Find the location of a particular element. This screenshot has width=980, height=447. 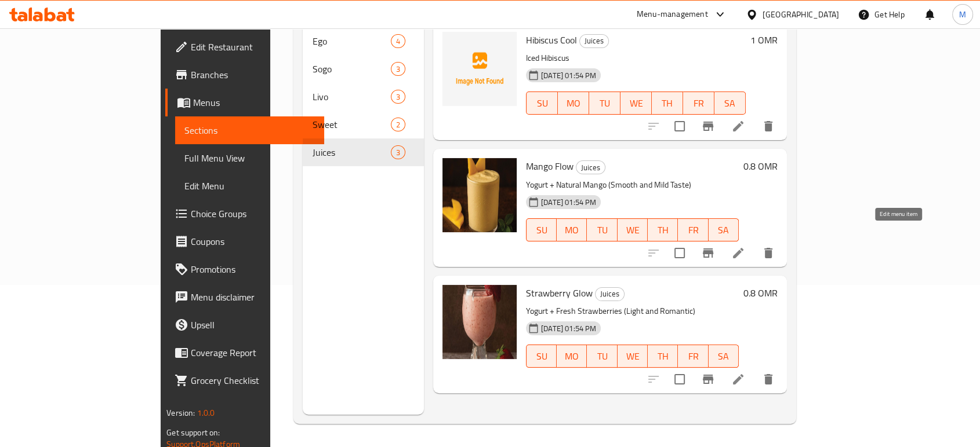

span: Strawberry Glow is located at coordinates (559, 293).